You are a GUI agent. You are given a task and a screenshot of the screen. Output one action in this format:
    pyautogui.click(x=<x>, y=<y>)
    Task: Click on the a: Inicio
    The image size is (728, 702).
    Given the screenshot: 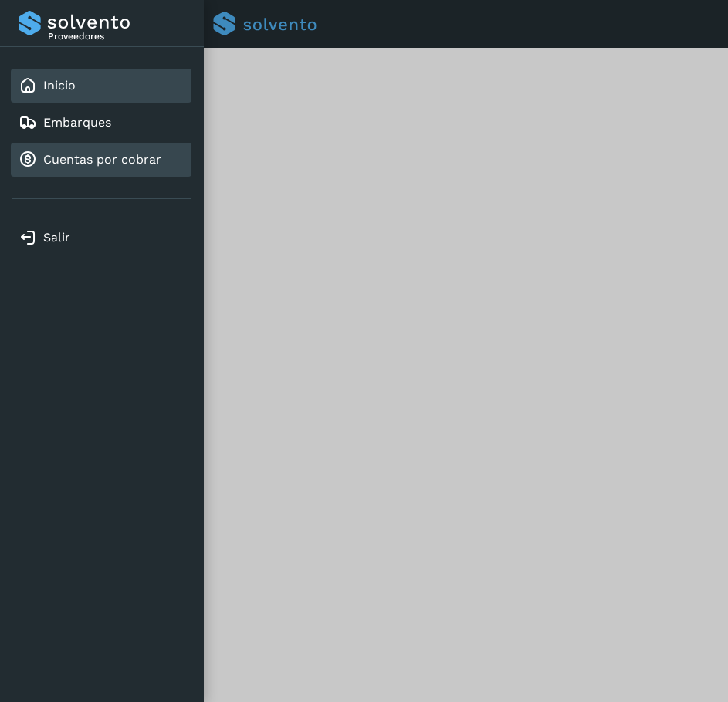 What is the action you would take?
    pyautogui.click(x=59, y=85)
    